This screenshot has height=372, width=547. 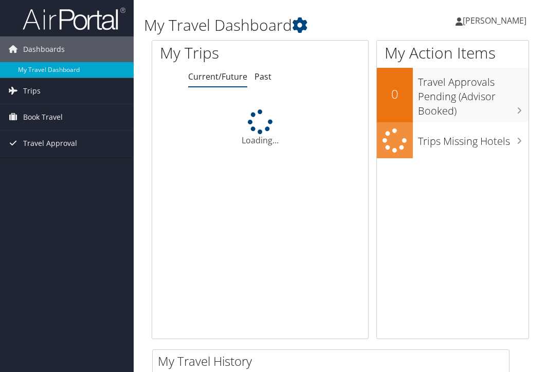 I want to click on h2: My Travel History, so click(x=333, y=361).